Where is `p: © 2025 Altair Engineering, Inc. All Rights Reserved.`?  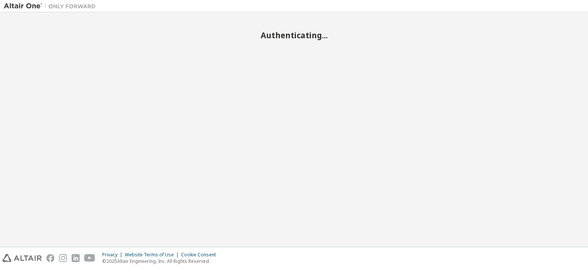 p: © 2025 Altair Engineering, Inc. All Rights Reserved. is located at coordinates (161, 261).